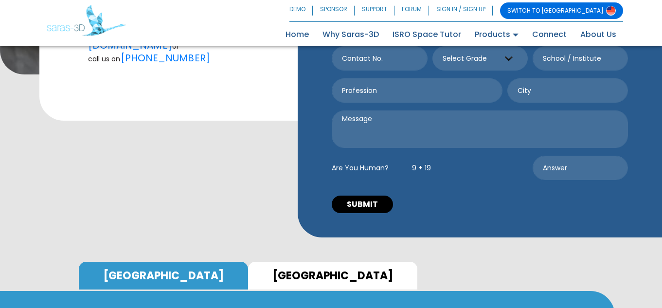 Image resolution: width=662 pixels, height=308 pixels. What do you see at coordinates (417, 91) in the screenshot?
I see `input: Profession` at bounding box center [417, 91].